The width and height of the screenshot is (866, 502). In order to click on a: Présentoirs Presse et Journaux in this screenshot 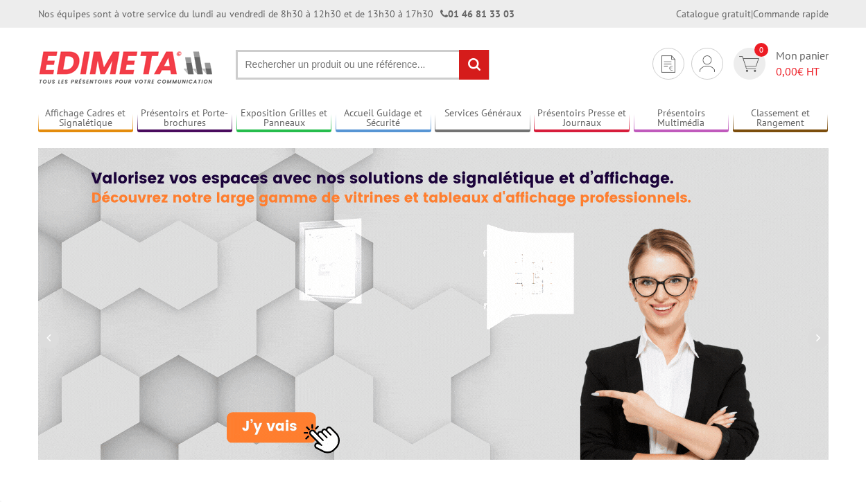, I will do `click(581, 119)`.